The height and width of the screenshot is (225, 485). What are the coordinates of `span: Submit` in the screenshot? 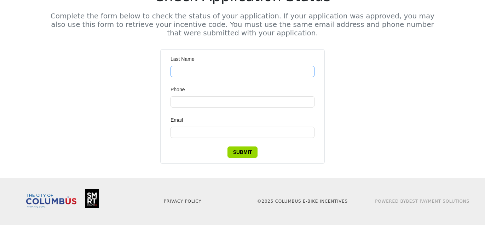 It's located at (243, 152).